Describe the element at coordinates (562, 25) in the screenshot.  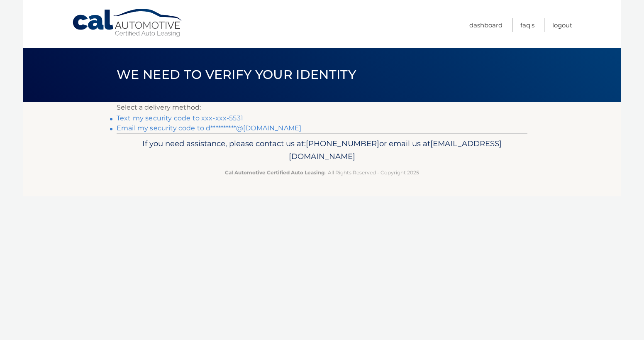
I see `a: Logout` at that location.